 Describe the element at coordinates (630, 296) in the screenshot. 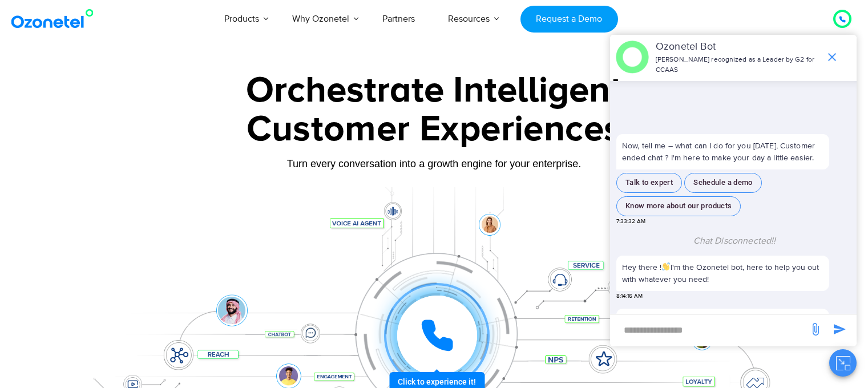

I see `span: 8:14:16 AM` at that location.